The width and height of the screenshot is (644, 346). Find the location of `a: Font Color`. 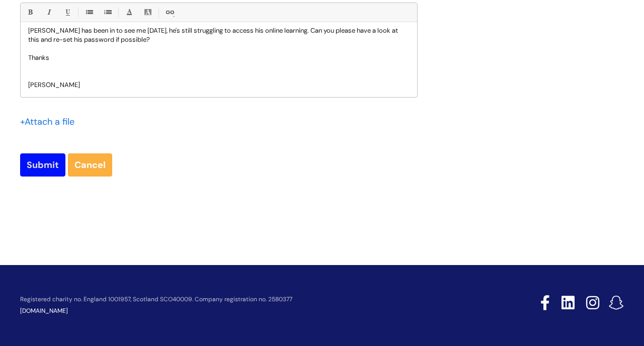

a: Font Color is located at coordinates (129, 12).